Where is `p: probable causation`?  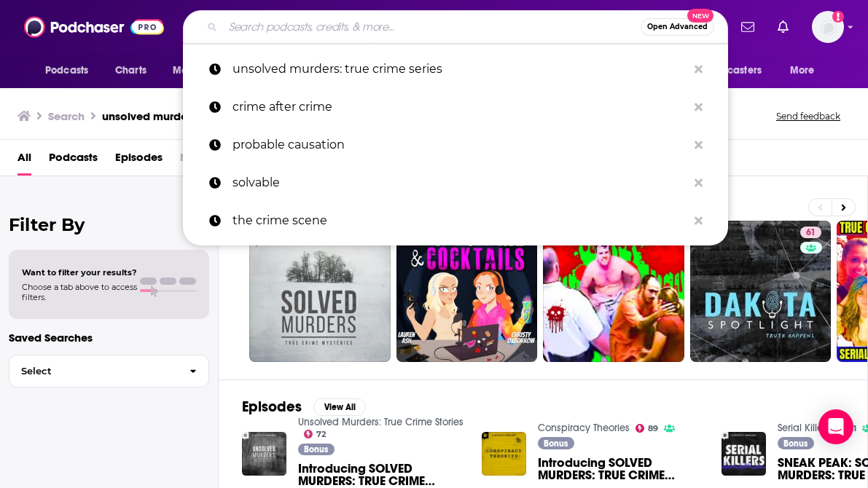
p: probable causation is located at coordinates (460, 145).